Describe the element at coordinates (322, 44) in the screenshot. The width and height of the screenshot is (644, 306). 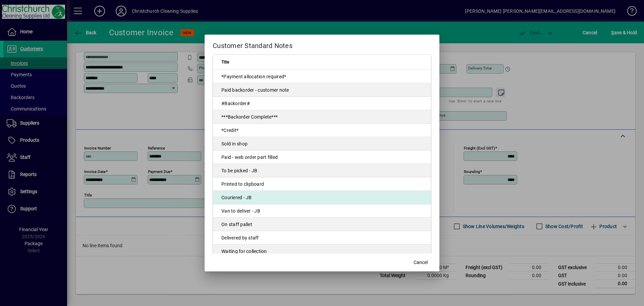
I see `h2: Customer Standard Notes` at that location.